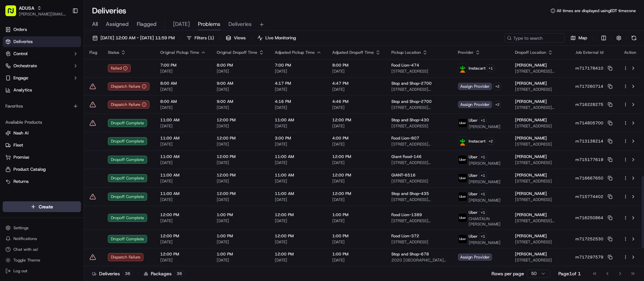  Describe the element at coordinates (209, 24) in the screenshot. I see `span: Problems` at that location.